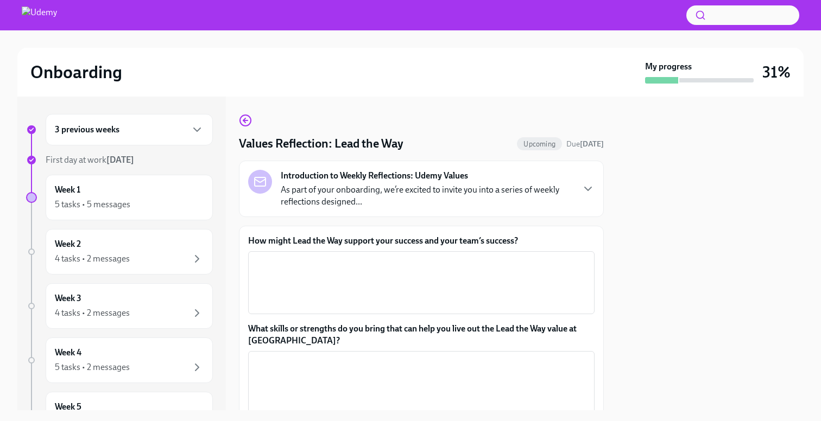 The height and width of the screenshot is (421, 821). I want to click on h3: 31%, so click(777, 72).